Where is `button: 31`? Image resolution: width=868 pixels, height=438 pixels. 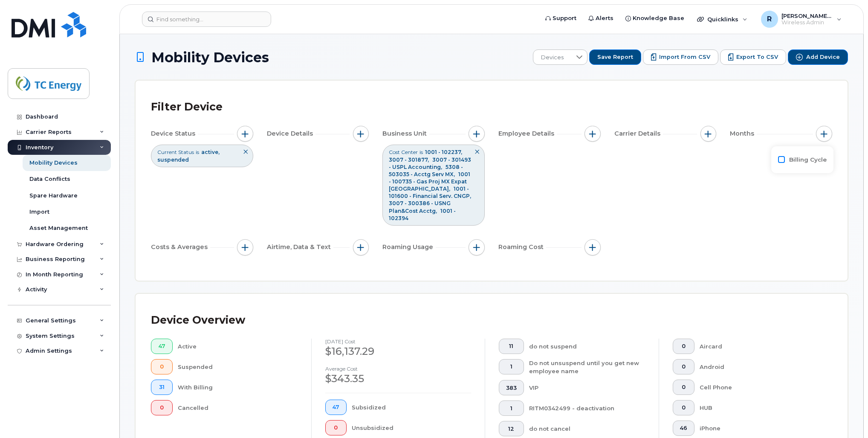
button: 31 is located at coordinates (162, 387).